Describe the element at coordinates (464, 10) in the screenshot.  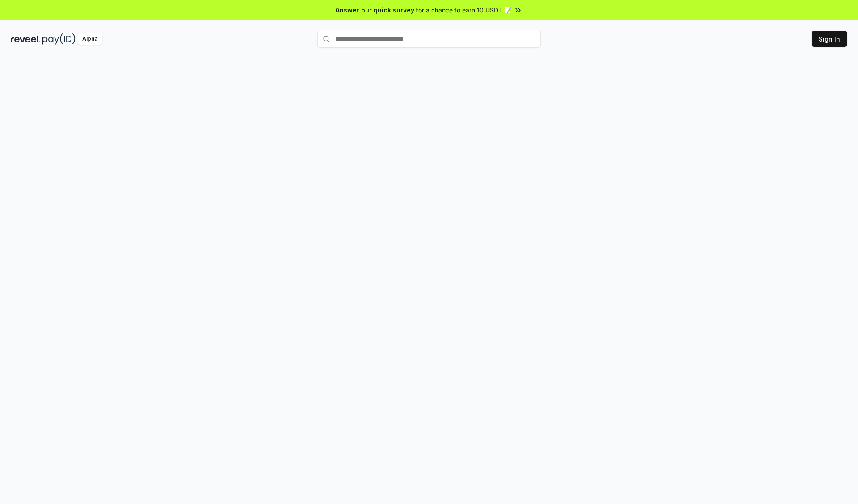
I see `span: for a chance to earn 10 USDT 📝` at that location.